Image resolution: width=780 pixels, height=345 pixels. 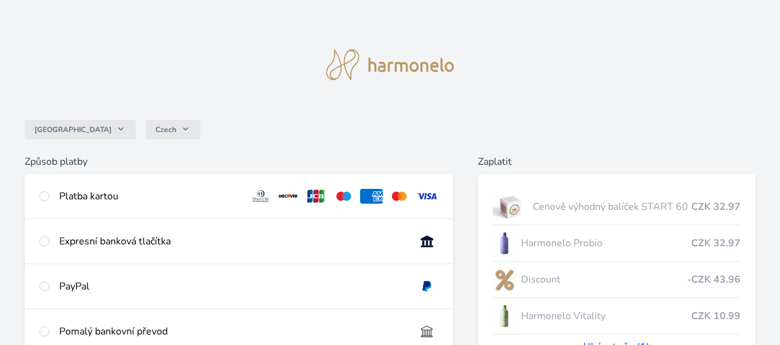 I want to click on h6: Zaplatit, so click(x=617, y=162).